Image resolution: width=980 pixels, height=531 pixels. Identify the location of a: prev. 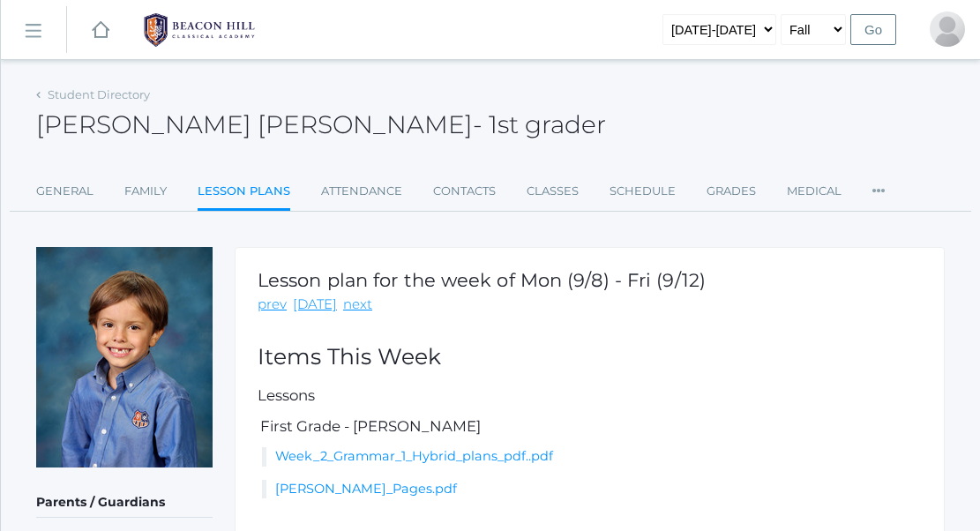
(272, 305).